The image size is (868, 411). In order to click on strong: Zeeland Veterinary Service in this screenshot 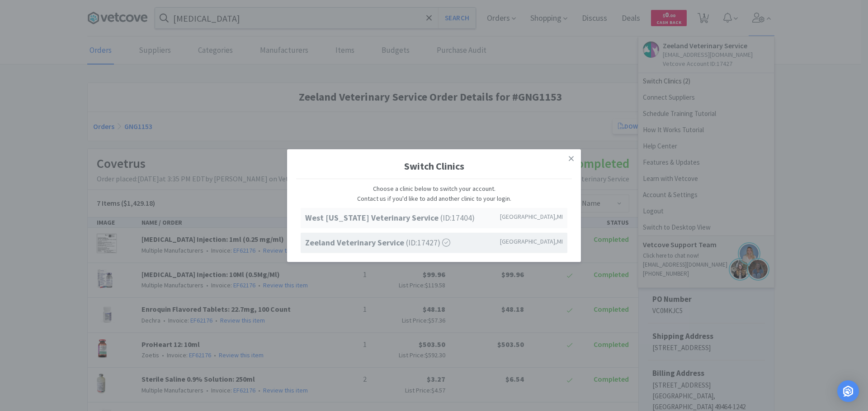, I will do `click(355, 242)`.